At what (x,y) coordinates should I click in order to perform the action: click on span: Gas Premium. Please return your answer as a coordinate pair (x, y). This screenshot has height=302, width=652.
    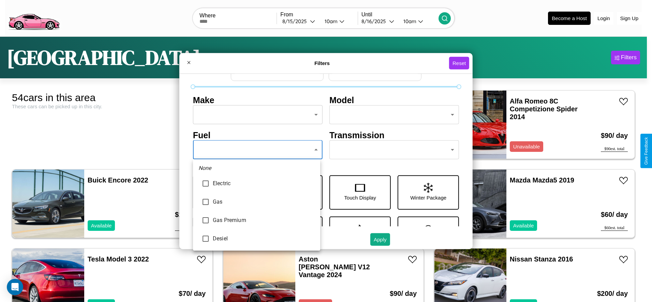
    Looking at the image, I should click on (264, 221).